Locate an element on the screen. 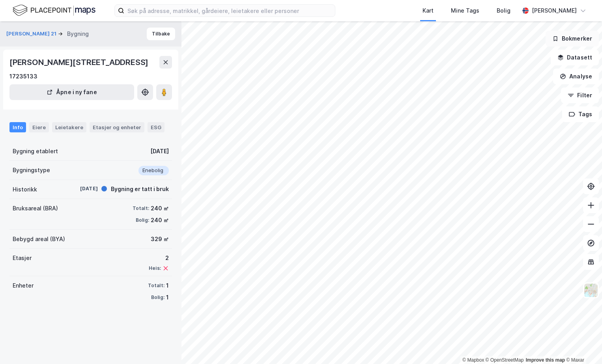 This screenshot has height=364, width=602. div: Kart is located at coordinates (428, 11).